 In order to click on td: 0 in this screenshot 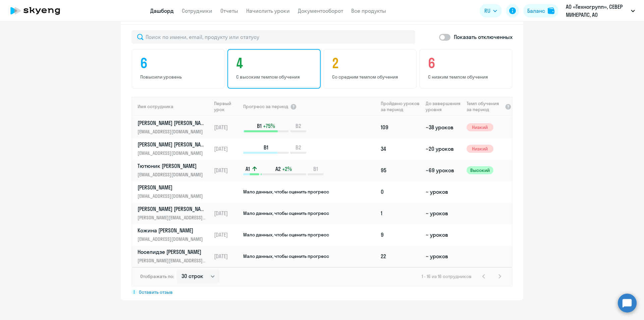, I will do `click(400, 192)`.